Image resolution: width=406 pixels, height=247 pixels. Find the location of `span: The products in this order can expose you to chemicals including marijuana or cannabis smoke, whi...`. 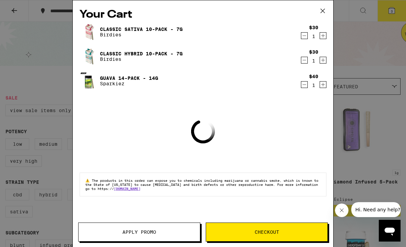

span: The products in this order can expose you to chemicals including marijuana or cannabis smoke, whi... is located at coordinates (202, 185).